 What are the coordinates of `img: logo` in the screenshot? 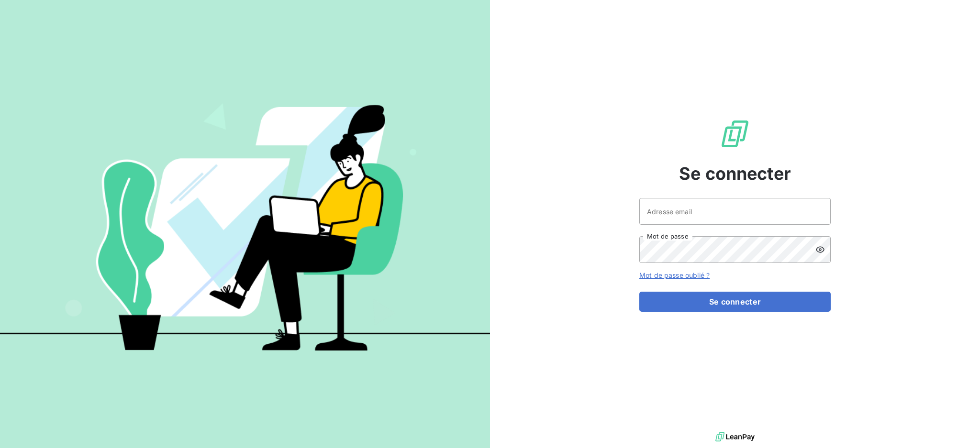 It's located at (735, 437).